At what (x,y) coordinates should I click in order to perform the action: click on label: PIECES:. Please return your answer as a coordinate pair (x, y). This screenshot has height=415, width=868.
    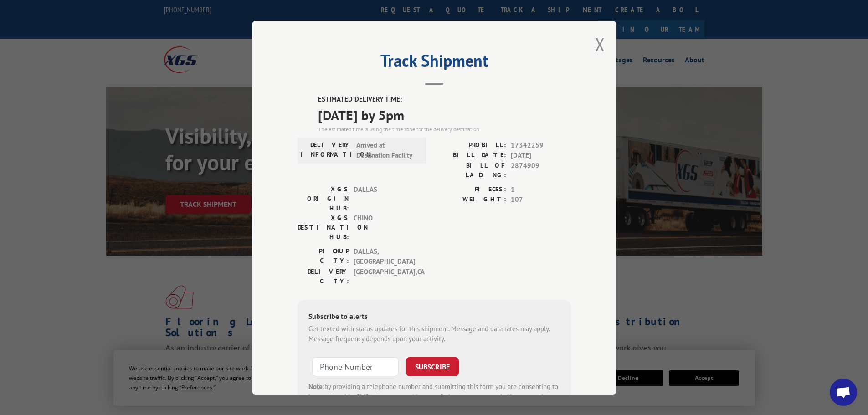
    Looking at the image, I should click on (471, 189).